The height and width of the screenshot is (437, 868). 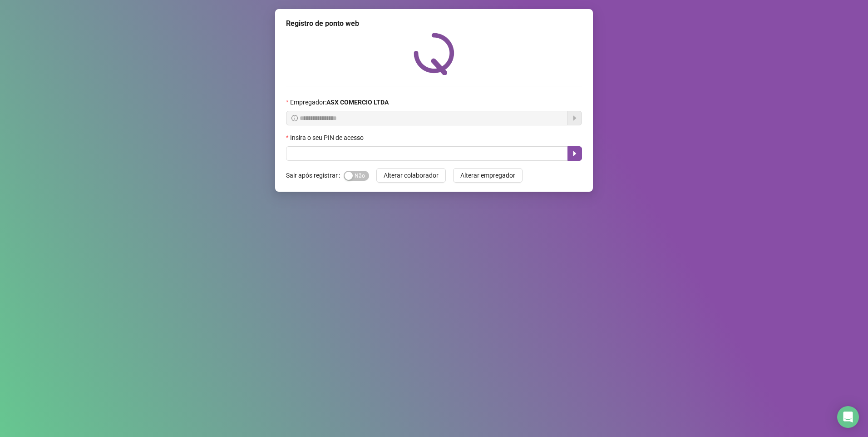 I want to click on button: Alterar empregador, so click(x=488, y=175).